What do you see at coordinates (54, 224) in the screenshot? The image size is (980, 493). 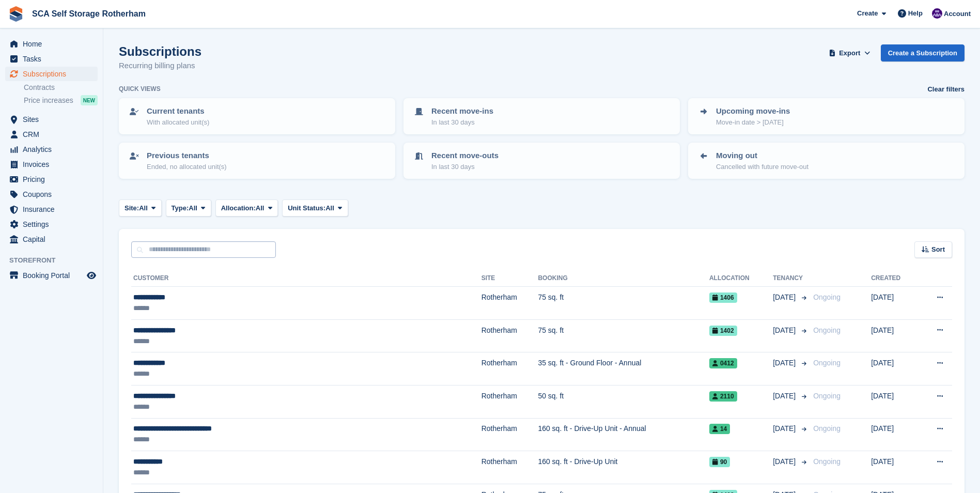 I see `span: Settings` at bounding box center [54, 224].